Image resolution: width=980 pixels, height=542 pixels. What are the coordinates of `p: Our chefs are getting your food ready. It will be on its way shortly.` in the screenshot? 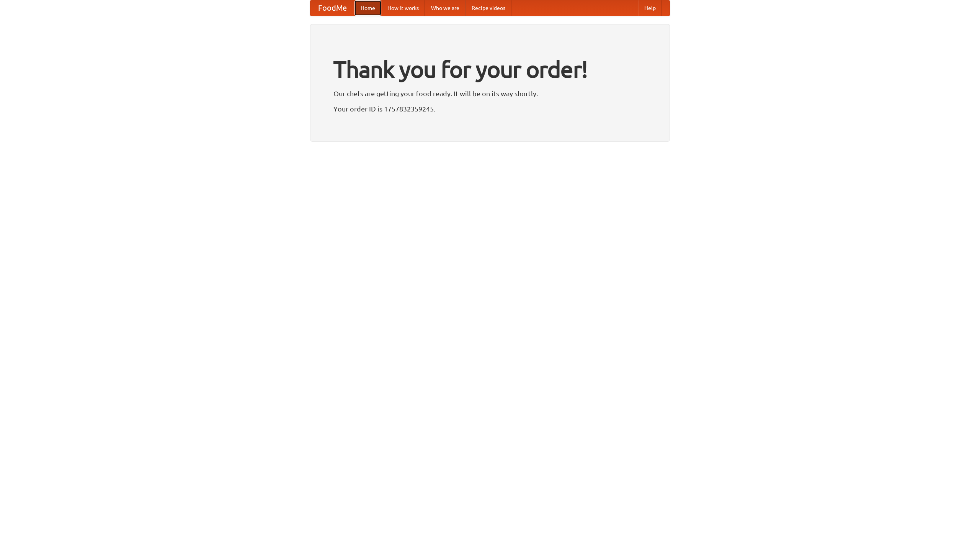 It's located at (490, 93).